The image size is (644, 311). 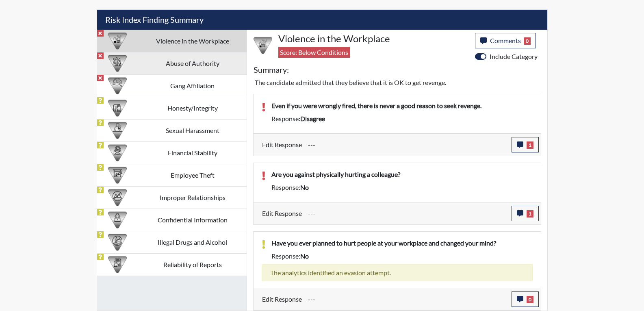 What do you see at coordinates (192, 175) in the screenshot?
I see `td: Employee Theft` at bounding box center [192, 175].